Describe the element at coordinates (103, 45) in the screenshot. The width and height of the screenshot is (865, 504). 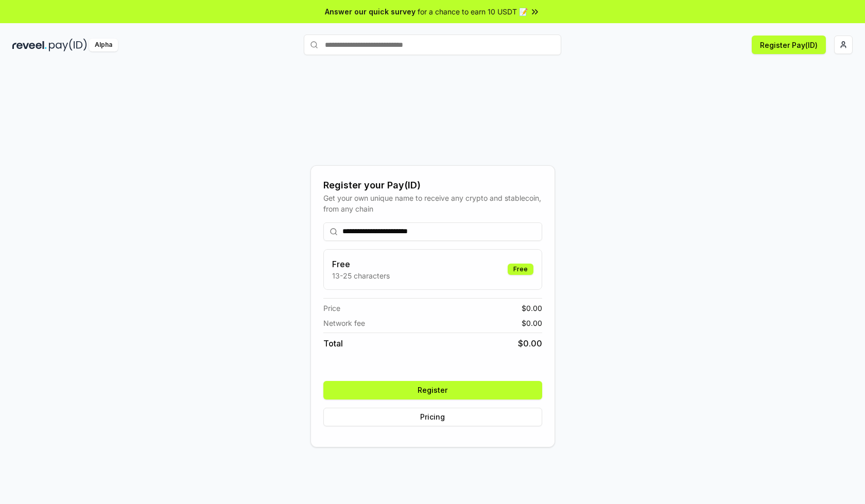
I see `div: Alpha` at that location.